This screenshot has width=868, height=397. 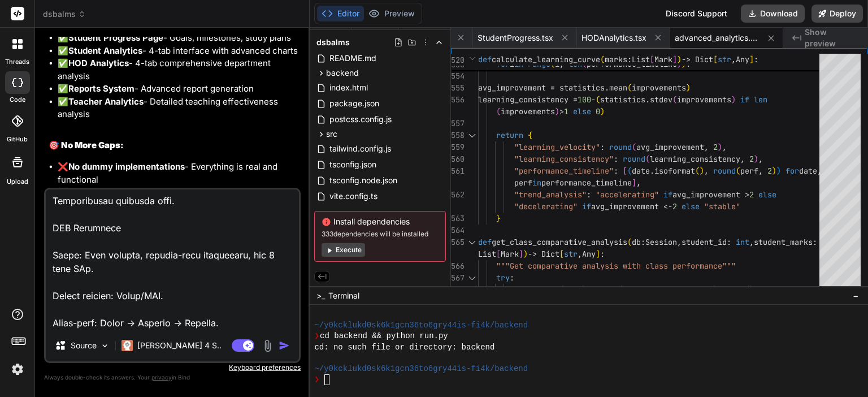 What do you see at coordinates (546, 60) in the screenshot?
I see `span: calculate_learning_curve` at bounding box center [546, 60].